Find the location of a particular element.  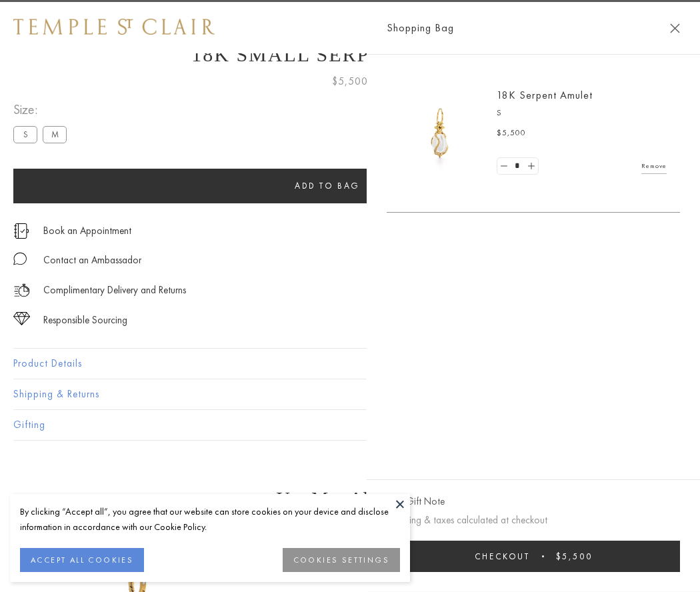

button: COOKIES SETTINGS is located at coordinates (341, 560).